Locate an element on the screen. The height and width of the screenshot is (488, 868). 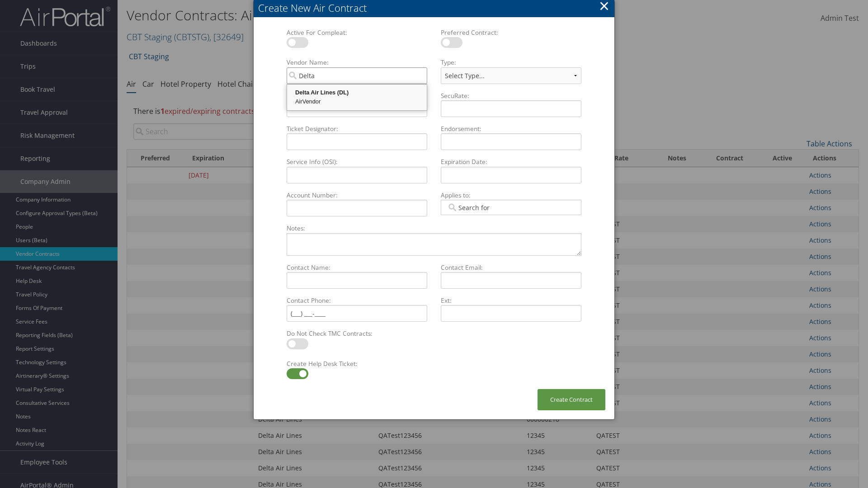
input: Endorsement: is located at coordinates (511, 142).